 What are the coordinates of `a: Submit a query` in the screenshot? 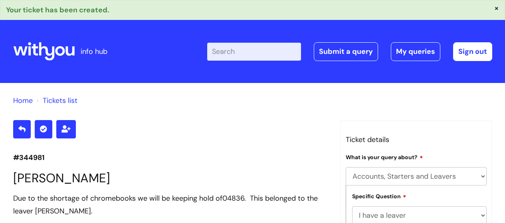 It's located at (346, 51).